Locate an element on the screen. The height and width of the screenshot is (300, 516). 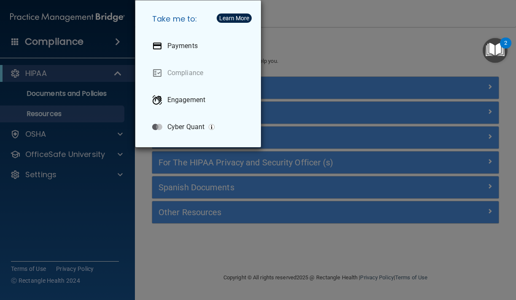
a: Compliance is located at coordinates (200, 73).